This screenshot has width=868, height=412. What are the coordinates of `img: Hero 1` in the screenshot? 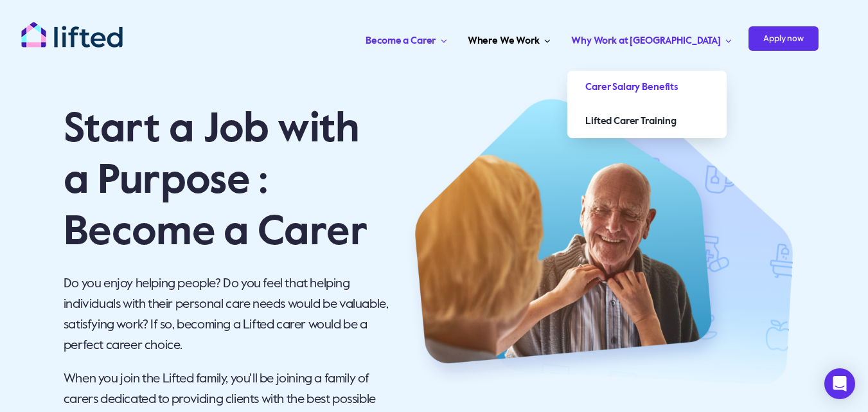 It's located at (600, 240).